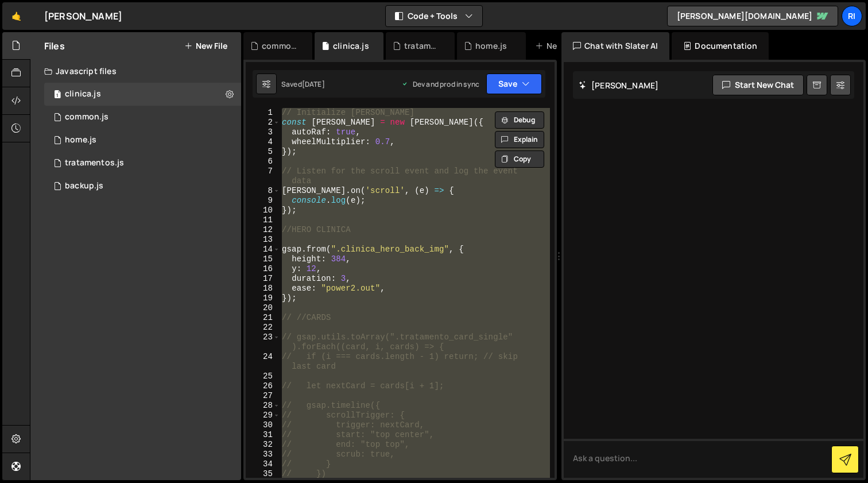 The height and width of the screenshot is (483, 868). What do you see at coordinates (263, 464) in the screenshot?
I see `div: 34` at bounding box center [263, 464].